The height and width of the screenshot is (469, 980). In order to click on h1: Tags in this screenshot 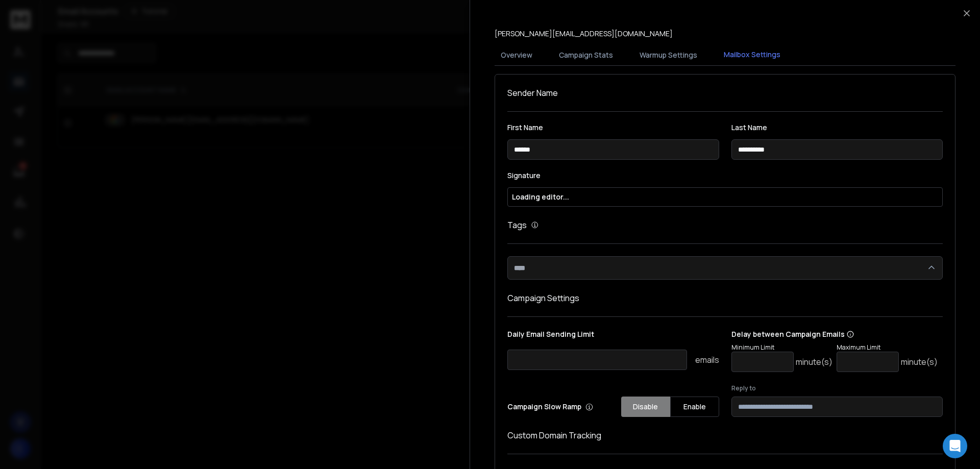, I will do `click(517, 225)`.